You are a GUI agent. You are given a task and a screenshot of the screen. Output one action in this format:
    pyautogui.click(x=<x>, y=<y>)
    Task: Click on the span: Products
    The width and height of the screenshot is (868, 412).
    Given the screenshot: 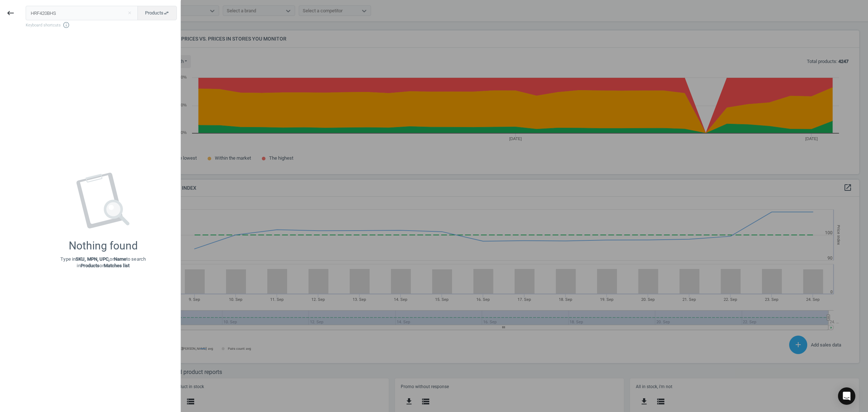 What is the action you would take?
    pyautogui.click(x=157, y=13)
    